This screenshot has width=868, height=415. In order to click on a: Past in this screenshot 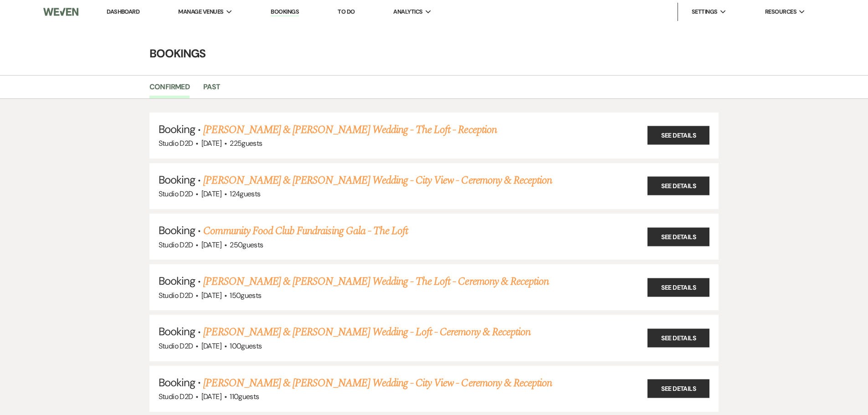, I will do `click(212, 90)`.